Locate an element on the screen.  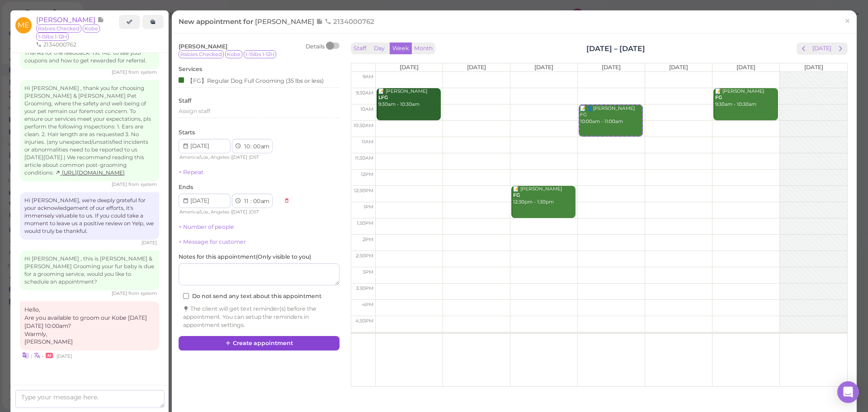
button: Staff is located at coordinates (360, 48).